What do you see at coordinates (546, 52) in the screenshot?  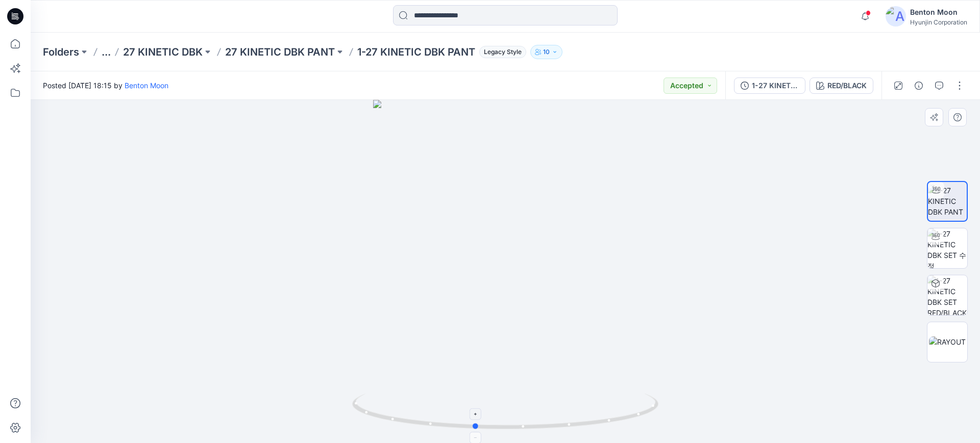 I see `p: 10` at bounding box center [546, 52].